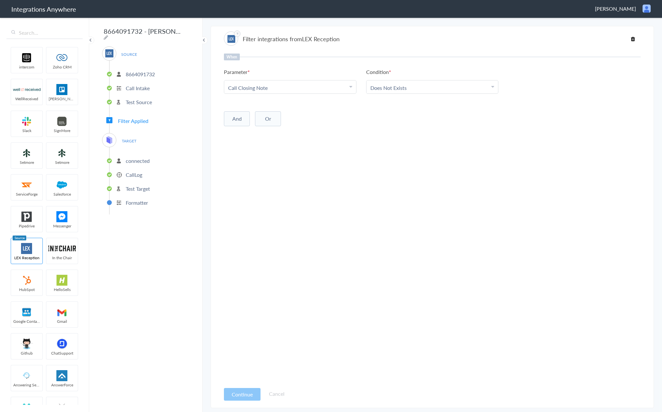 Image resolution: width=662 pixels, height=412 pixels. Describe the element at coordinates (268, 119) in the screenshot. I see `button: Or` at that location.